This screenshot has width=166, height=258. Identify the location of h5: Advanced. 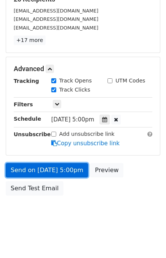
(83, 69).